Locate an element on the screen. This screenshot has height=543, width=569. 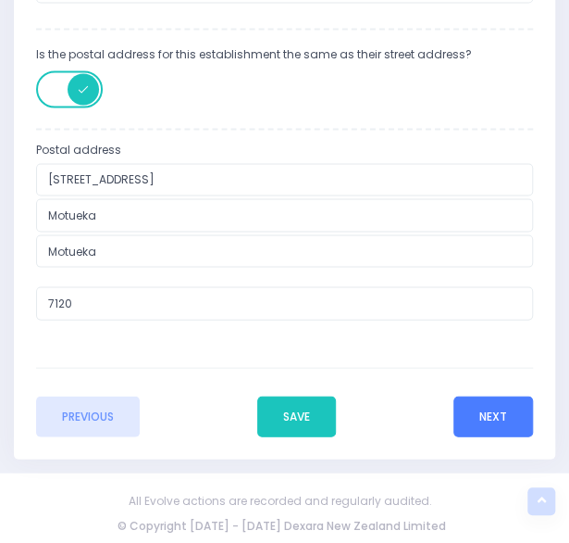
button: Save is located at coordinates (296, 416).